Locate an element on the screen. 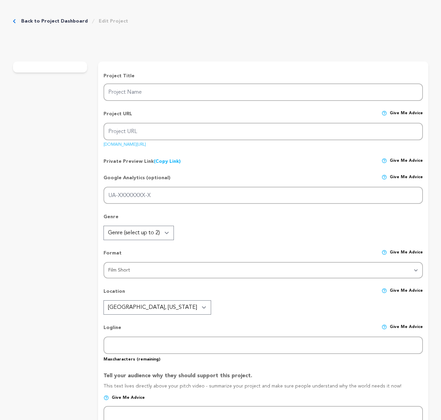 The width and height of the screenshot is (441, 420). p: Tell your audience why they should support this project. is located at coordinates (263, 377).